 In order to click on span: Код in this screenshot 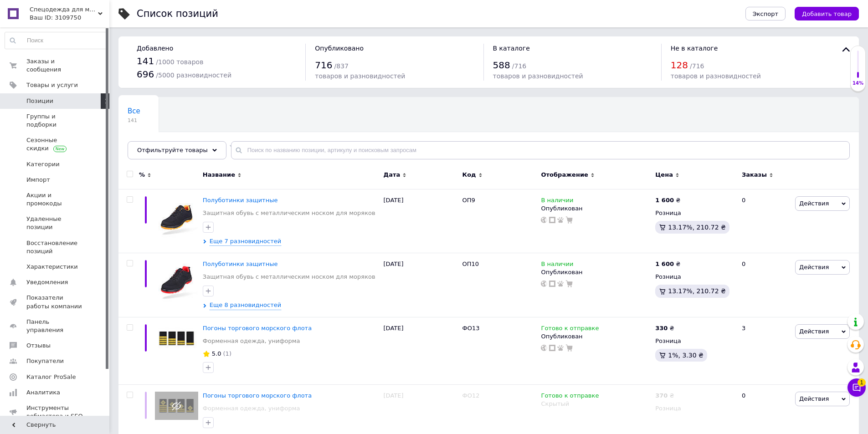, I will do `click(469, 175)`.